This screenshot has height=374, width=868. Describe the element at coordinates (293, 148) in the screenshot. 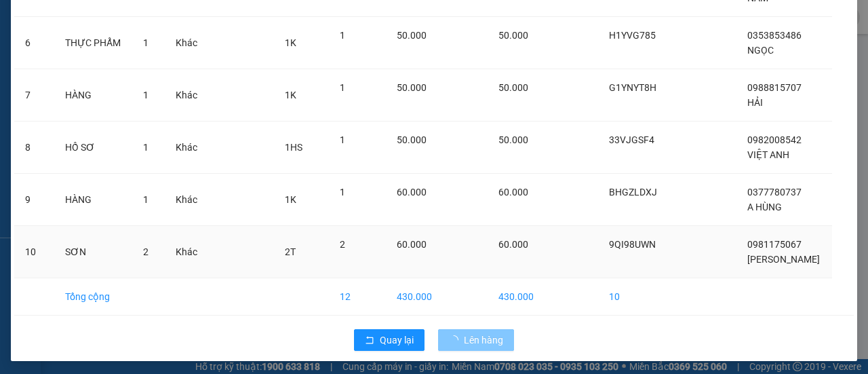

I see `span: 1HS` at that location.